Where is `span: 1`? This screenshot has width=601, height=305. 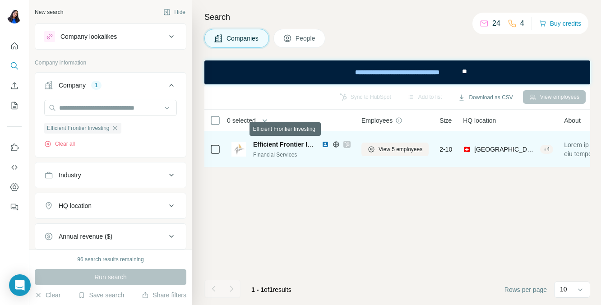
span: 1 is located at coordinates (271, 290).